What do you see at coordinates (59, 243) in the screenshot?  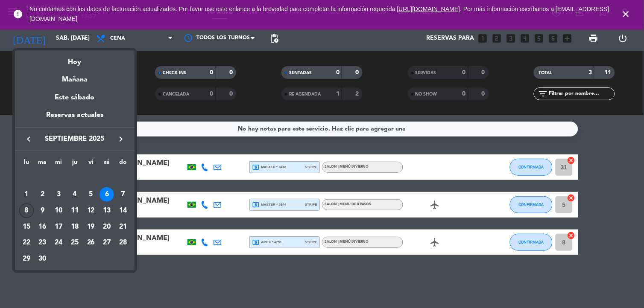 I see `div: 24` at bounding box center [59, 243].